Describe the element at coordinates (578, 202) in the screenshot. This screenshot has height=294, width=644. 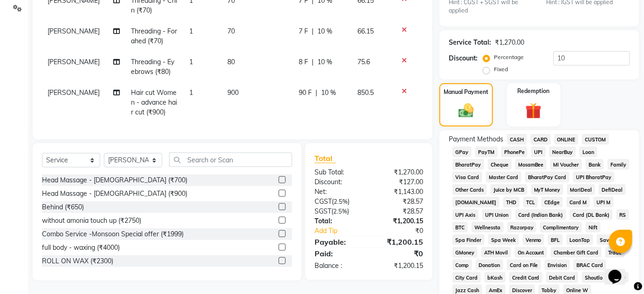
I see `span: Card M` at that location.